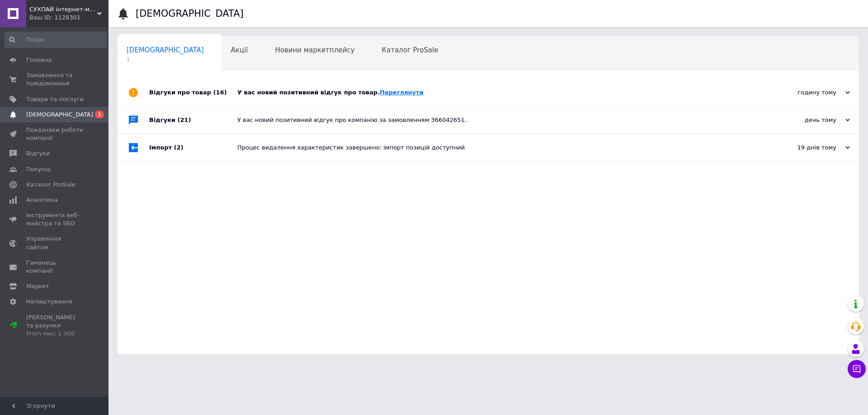 This screenshot has width=868, height=415. I want to click on span: Відгуки, so click(38, 154).